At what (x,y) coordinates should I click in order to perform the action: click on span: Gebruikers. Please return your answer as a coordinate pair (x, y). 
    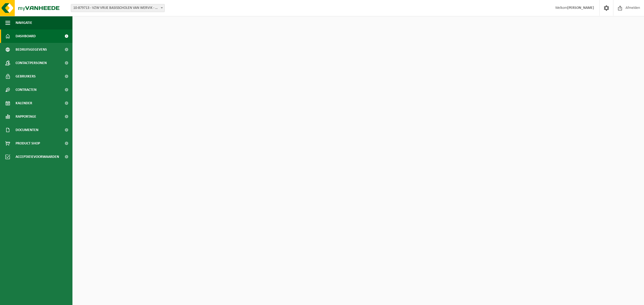
    Looking at the image, I should click on (26, 76).